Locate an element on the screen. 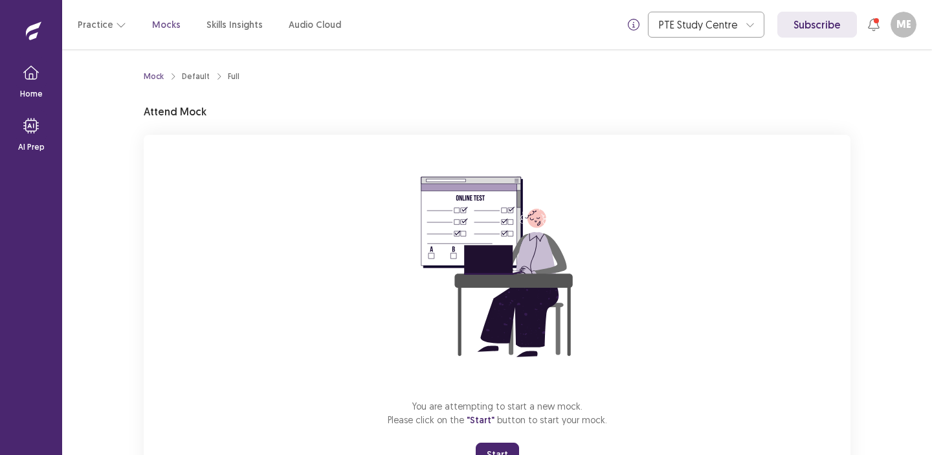 Image resolution: width=932 pixels, height=455 pixels. span: "Start" is located at coordinates (480, 420).